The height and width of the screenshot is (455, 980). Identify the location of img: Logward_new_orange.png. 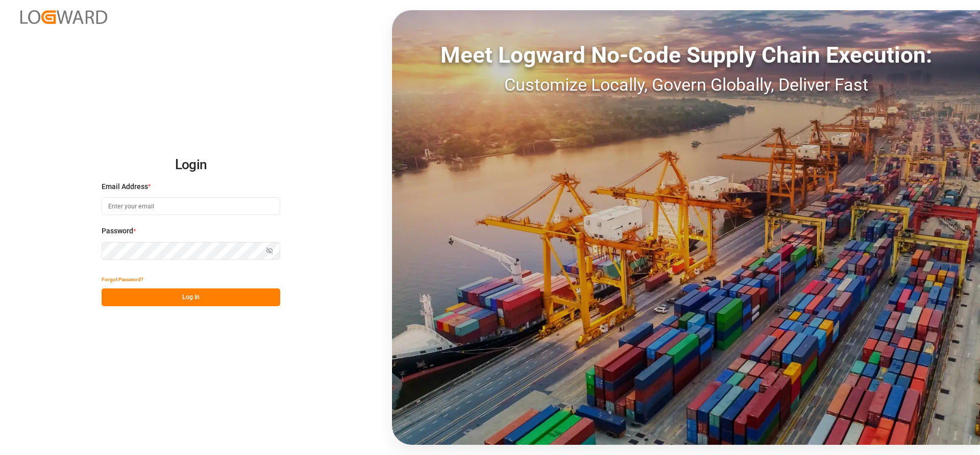
(64, 17).